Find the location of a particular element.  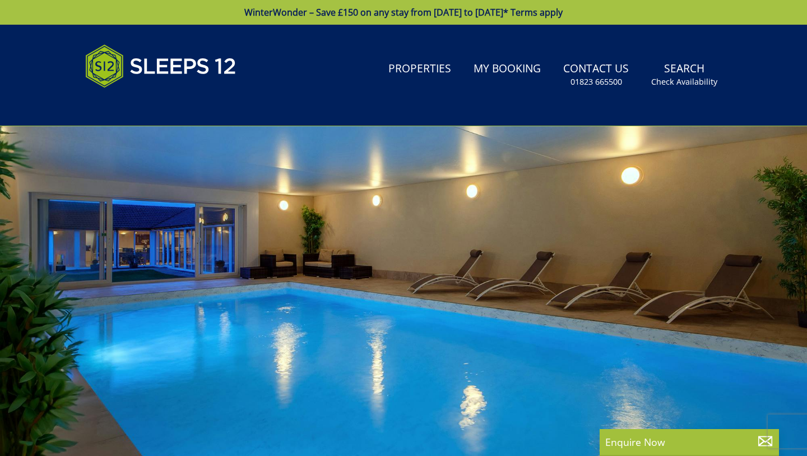

p: Enquire Now is located at coordinates (689, 442).